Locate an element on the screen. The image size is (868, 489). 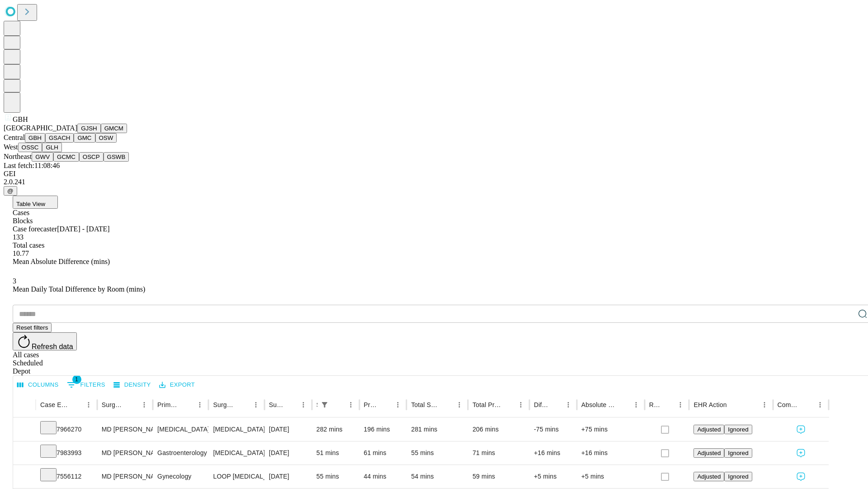
div: 206 mins is located at coordinates (498, 429).